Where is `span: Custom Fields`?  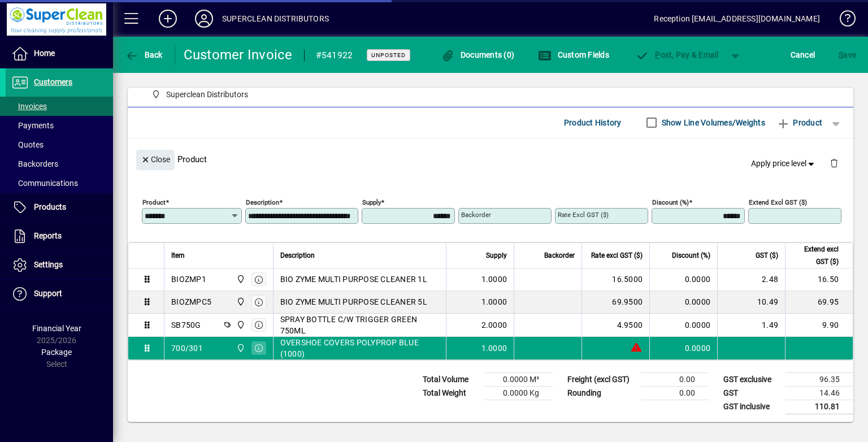 span: Custom Fields is located at coordinates (574, 55).